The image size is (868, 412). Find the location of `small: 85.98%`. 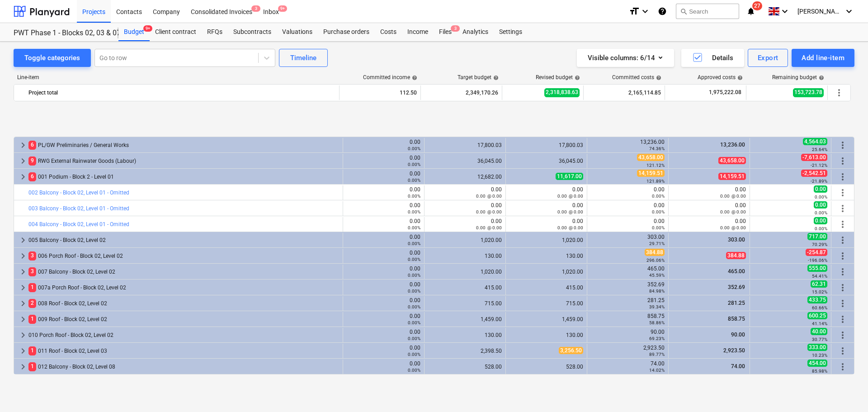

small: 85.98% is located at coordinates (820, 371).